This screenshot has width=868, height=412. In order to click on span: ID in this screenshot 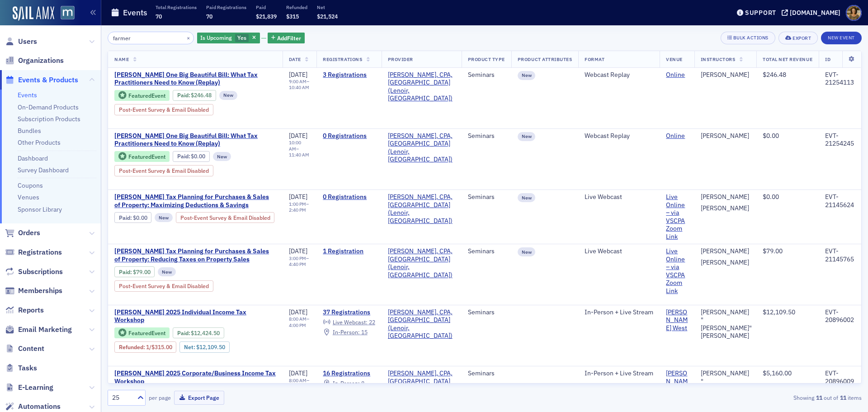, I will do `click(828, 59)`.